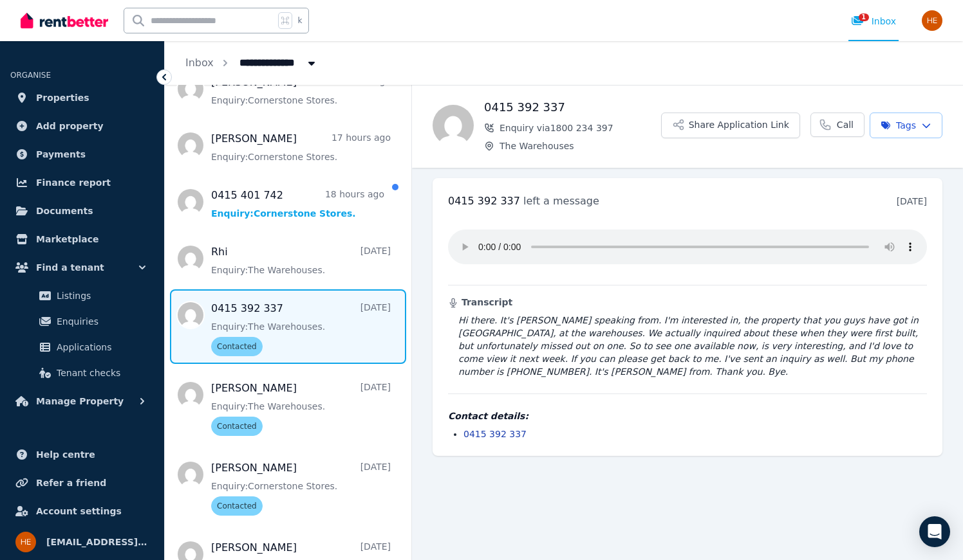 The image size is (963, 560). What do you see at coordinates (731, 126) in the screenshot?
I see `button: Share Application Link` at bounding box center [731, 126].